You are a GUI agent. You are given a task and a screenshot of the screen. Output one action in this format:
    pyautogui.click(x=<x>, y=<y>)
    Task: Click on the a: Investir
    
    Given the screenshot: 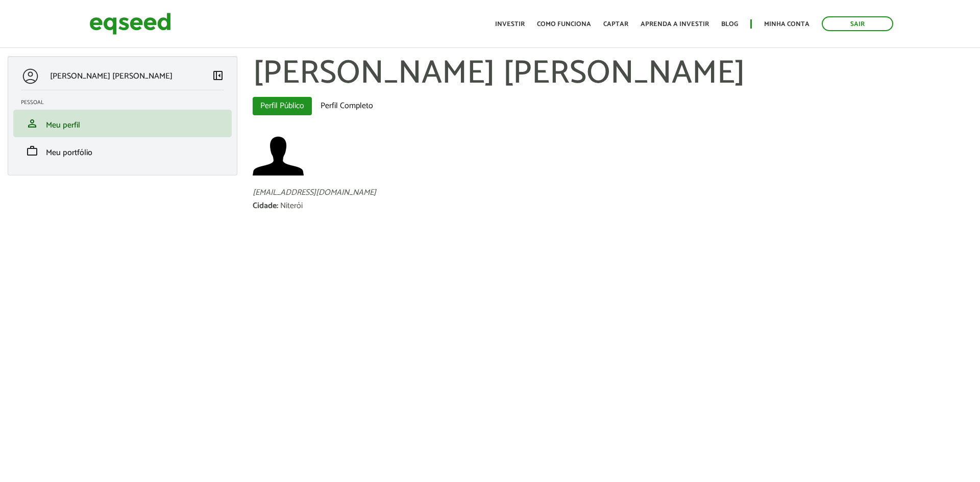 What is the action you would take?
    pyautogui.click(x=510, y=24)
    